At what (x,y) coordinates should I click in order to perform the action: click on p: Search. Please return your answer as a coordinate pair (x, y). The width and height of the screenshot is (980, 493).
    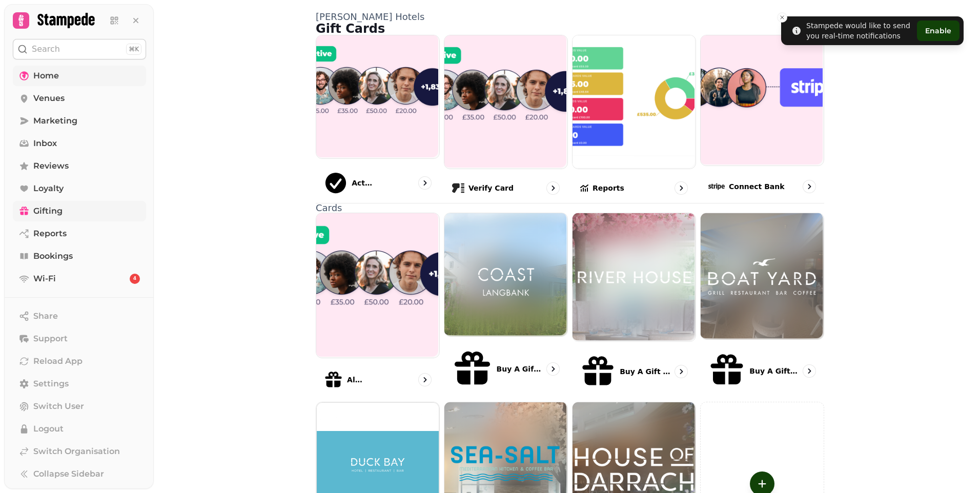
    Looking at the image, I should click on (45, 49).